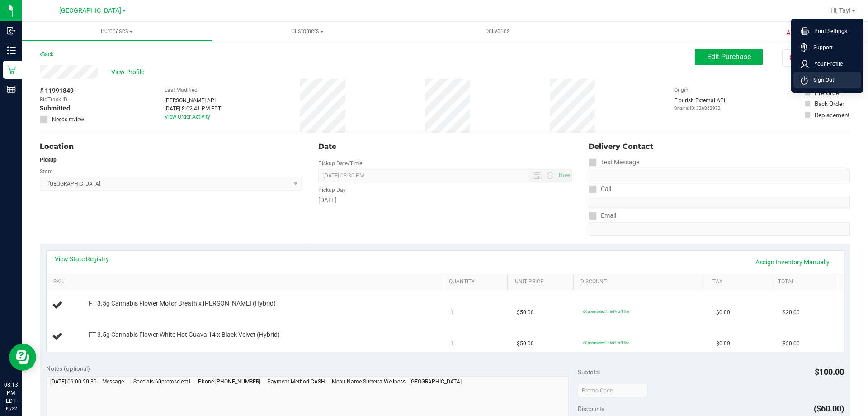 The height and width of the screenshot is (416, 868). I want to click on inline-svg: Reports, so click(11, 89).